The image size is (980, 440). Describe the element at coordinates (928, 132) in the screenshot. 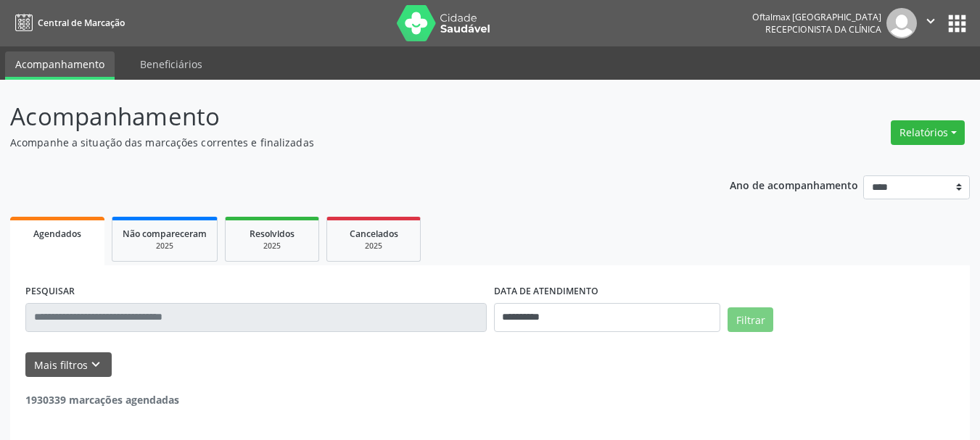

I see `button: Relatórios` at that location.